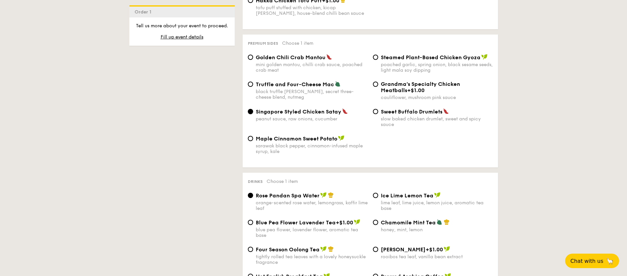 This screenshot has height=276, width=627. I want to click on span: Sweet Buffalo Drumlets, so click(411, 112).